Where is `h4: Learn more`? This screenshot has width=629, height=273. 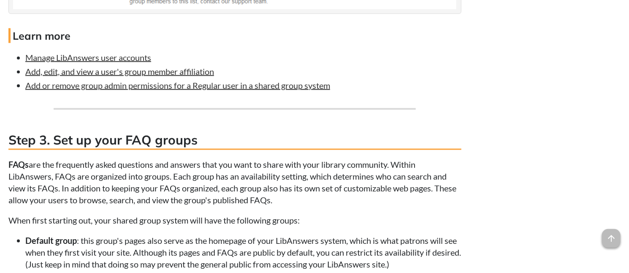
h4: Learn more is located at coordinates (235, 35).